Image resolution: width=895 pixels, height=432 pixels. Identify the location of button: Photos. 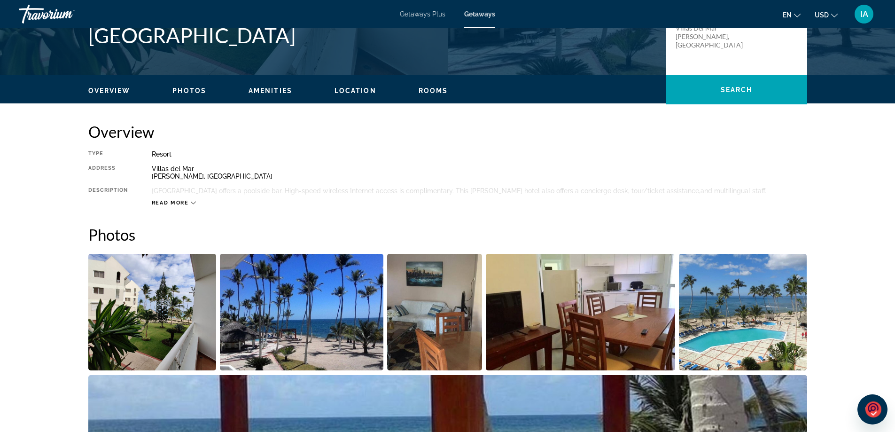
(189, 91).